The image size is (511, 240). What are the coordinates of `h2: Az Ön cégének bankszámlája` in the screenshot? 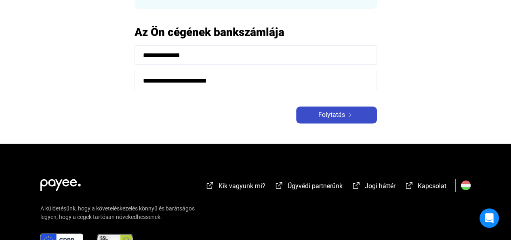 It's located at (256, 32).